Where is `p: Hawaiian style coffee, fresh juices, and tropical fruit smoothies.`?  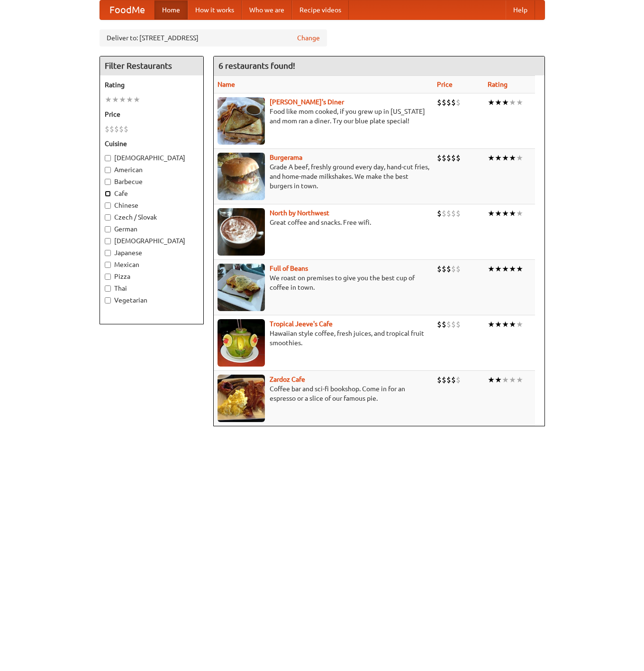 p: Hawaiian style coffee, fresh juices, and tropical fruit smoothies. is located at coordinates (323, 338).